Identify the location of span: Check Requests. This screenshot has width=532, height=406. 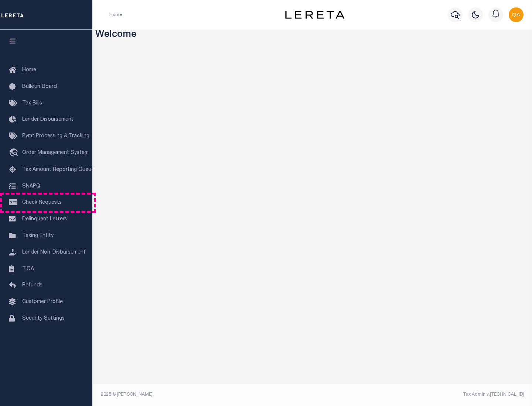
(41, 203).